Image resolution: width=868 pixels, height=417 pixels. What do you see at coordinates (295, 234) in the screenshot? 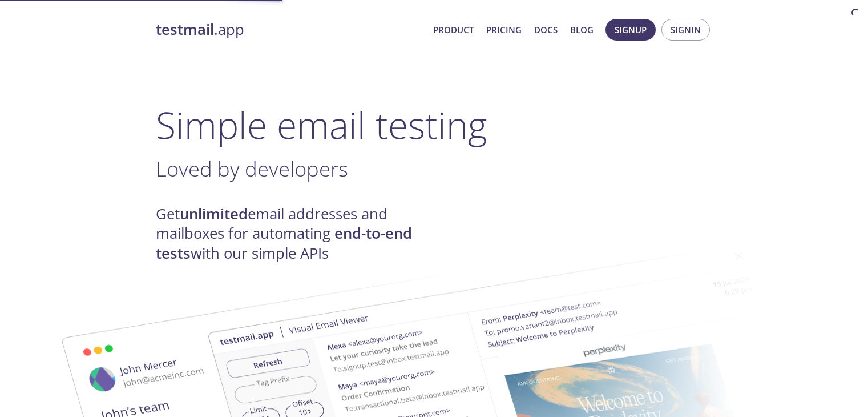
I see `h4: Get email addresses and mailboxes for automating with our simple APIs` at bounding box center [295, 234].